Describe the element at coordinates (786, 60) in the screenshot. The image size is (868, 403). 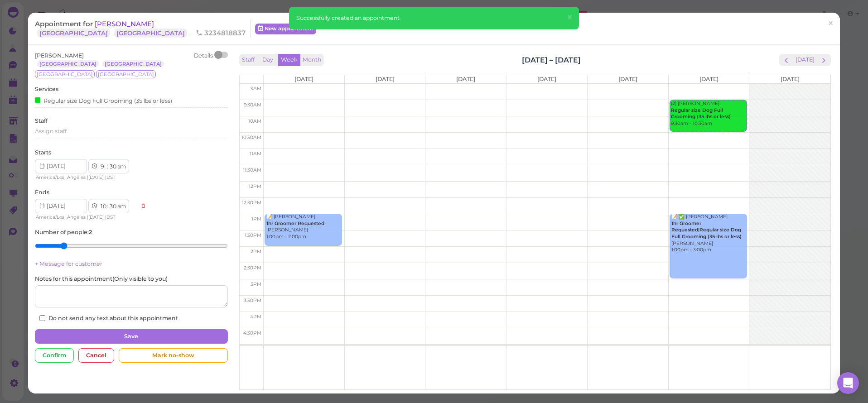
I see `button: prev` at that location.